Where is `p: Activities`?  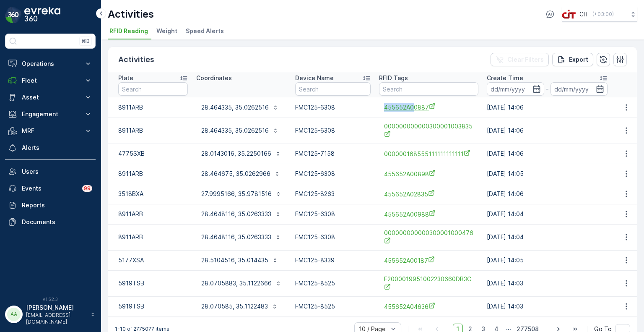
p: Activities is located at coordinates (131, 14).